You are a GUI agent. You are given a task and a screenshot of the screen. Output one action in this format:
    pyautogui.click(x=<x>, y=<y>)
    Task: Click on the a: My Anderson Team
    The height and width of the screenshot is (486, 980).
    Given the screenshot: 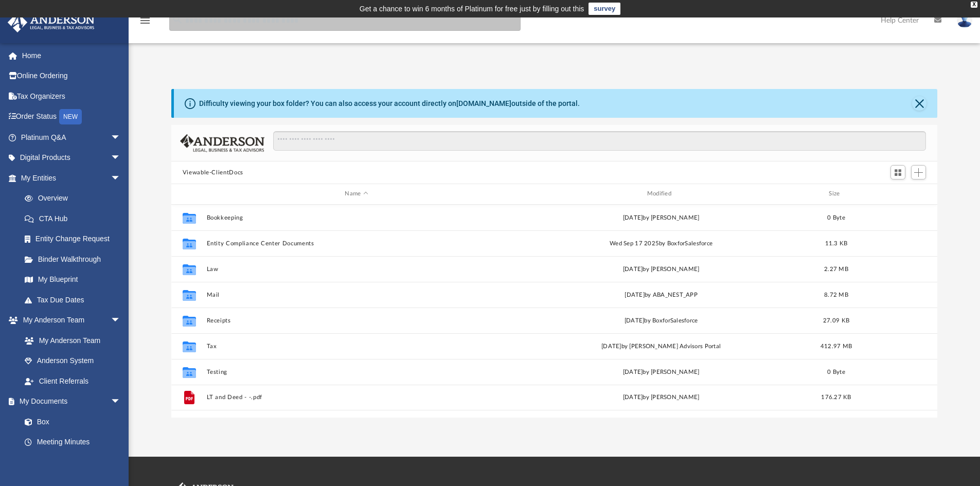 What is the action you would take?
    pyautogui.click(x=70, y=341)
    